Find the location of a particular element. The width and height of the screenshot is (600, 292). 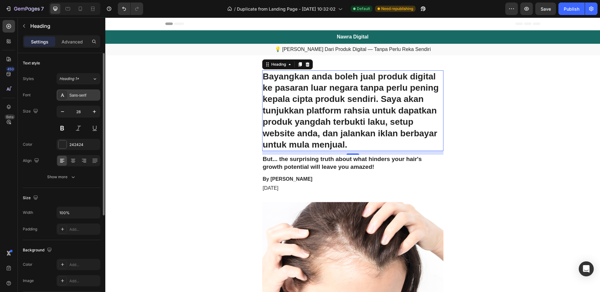

span: Save is located at coordinates (546, 9).